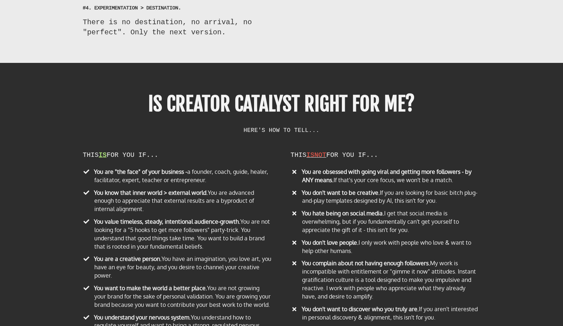 The width and height of the screenshot is (563, 326). What do you see at coordinates (151, 193) in the screenshot?
I see `b: You know that inner world > external world.` at bounding box center [151, 193].